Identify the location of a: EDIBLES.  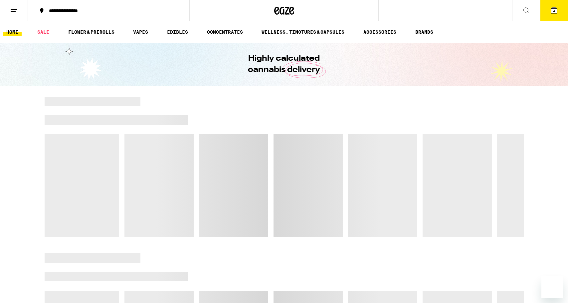
(178, 32).